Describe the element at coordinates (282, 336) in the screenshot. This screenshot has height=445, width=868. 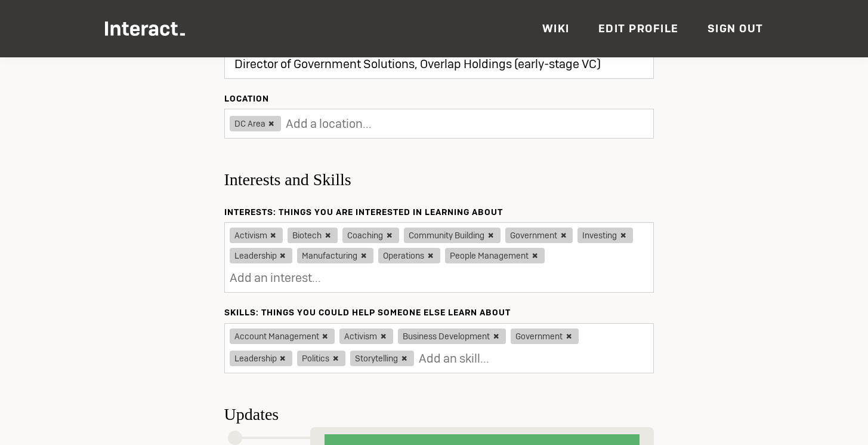
I see `span: Account Management` at that location.